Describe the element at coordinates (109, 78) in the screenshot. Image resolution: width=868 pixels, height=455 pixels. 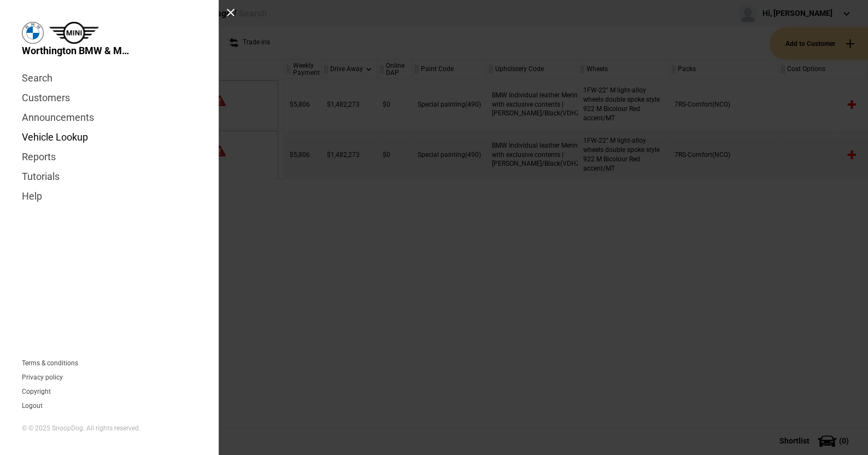
I see `a: Search` at that location.